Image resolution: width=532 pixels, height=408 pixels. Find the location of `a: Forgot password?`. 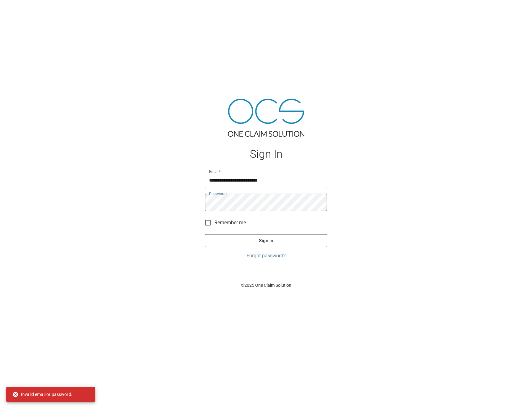

a: Forgot password? is located at coordinates (266, 256).